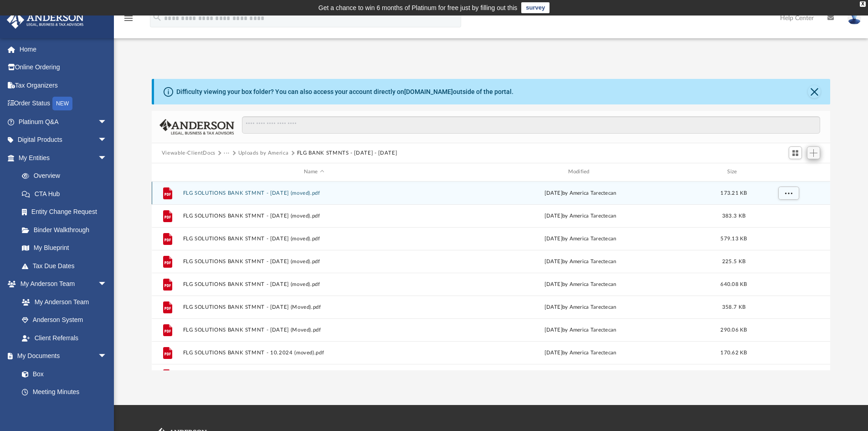 The image size is (868, 431). Describe the element at coordinates (66, 176) in the screenshot. I see `a: Overview` at that location.